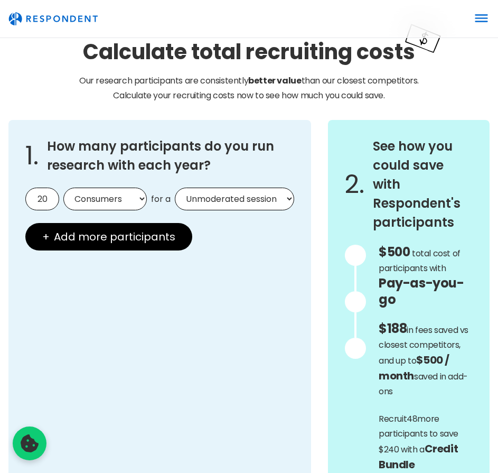  Describe the element at coordinates (421, 291) in the screenshot. I see `span: Pay-as-you-go` at that location.